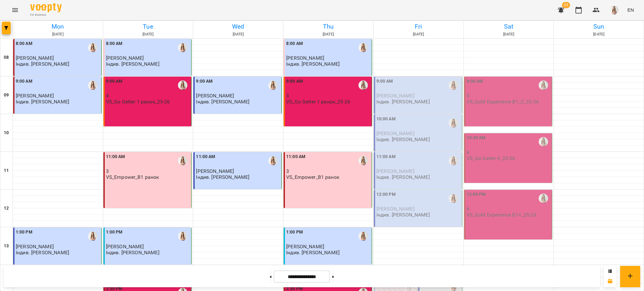 The image size is (644, 291). Describe the element at coordinates (138, 102) in the screenshot. I see `p: VS_Go Getter 1 ранок_25-26` at that location.